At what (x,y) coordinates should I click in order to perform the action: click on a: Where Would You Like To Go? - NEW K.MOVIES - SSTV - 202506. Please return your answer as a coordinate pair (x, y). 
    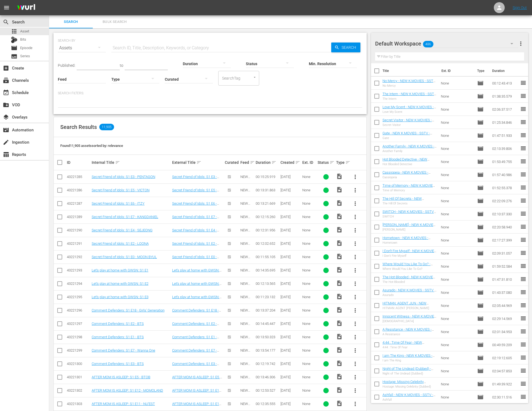
    Looking at the image, I should click on (408, 266).